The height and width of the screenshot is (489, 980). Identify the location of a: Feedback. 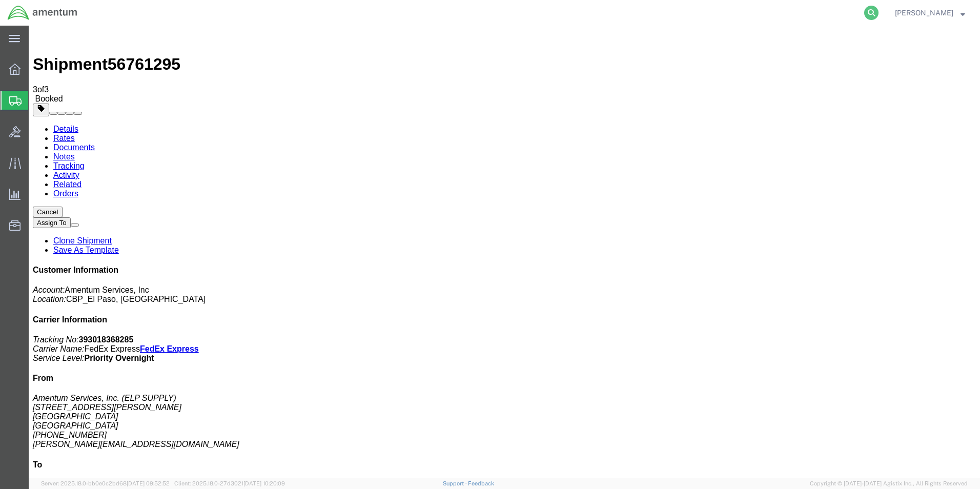
(481, 483).